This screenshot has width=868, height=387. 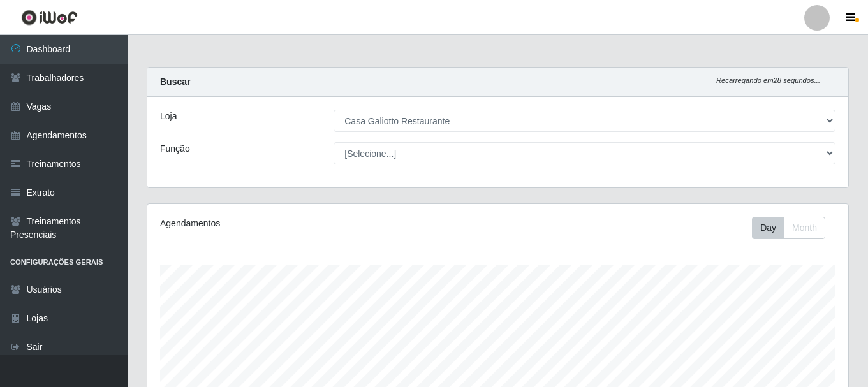 What do you see at coordinates (175, 149) in the screenshot?
I see `label: Função` at bounding box center [175, 149].